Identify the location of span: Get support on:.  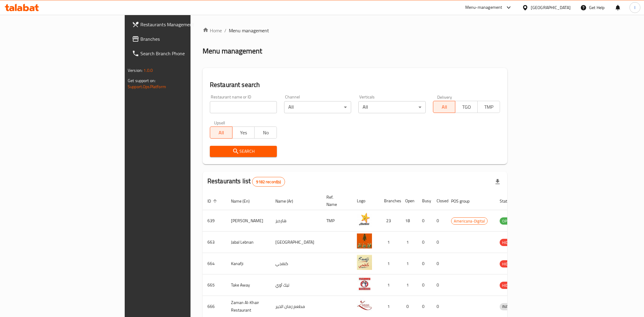
(141, 80).